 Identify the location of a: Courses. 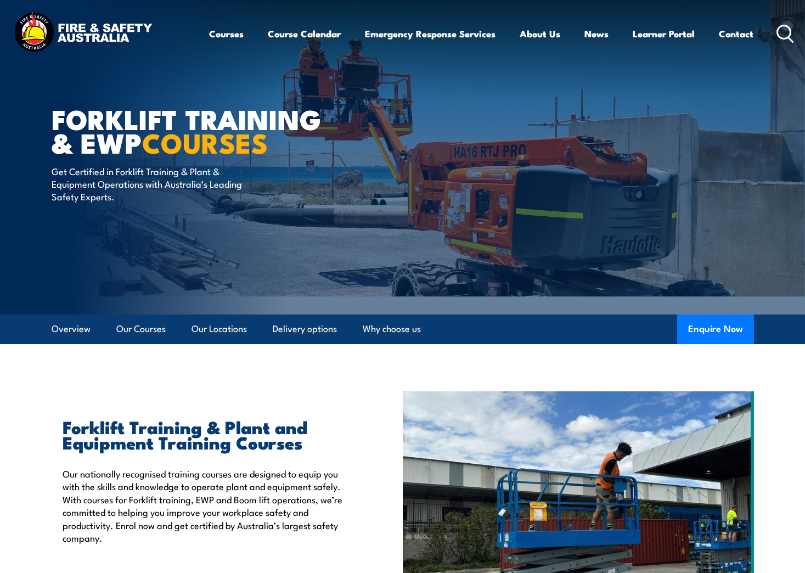
(226, 33).